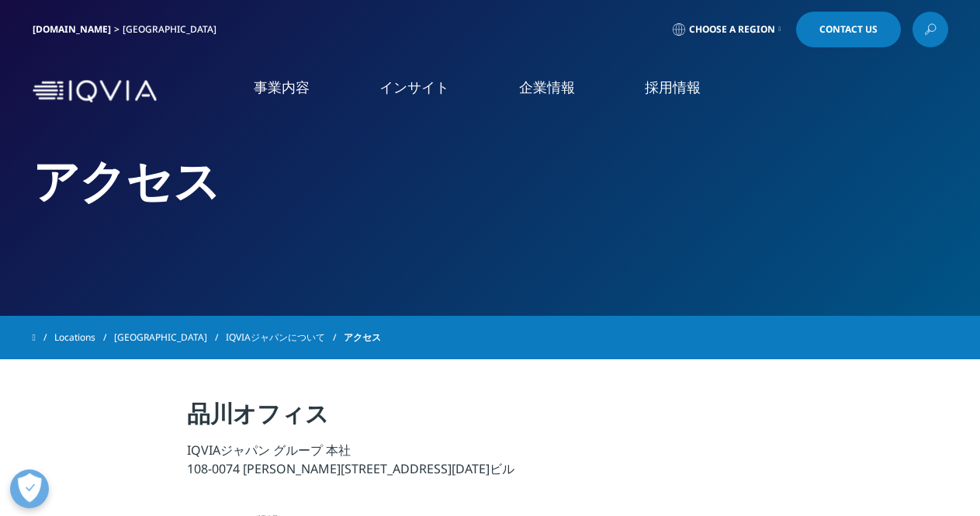 This screenshot has height=516, width=980. I want to click on a: IQVIAジャパンについて, so click(284, 338).